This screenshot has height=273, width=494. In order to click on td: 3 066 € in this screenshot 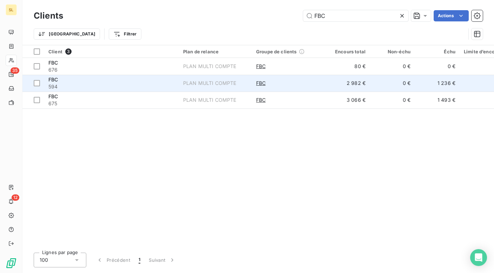, I will do `click(347, 100)`.